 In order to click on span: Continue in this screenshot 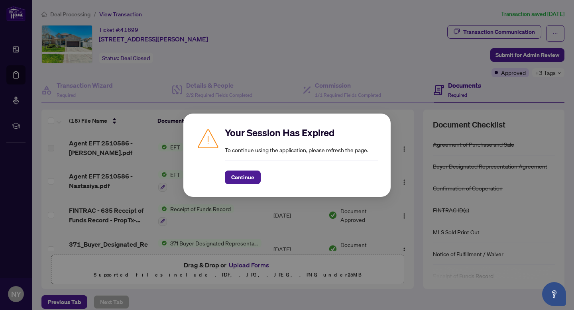, I will do `click(243, 177)`.